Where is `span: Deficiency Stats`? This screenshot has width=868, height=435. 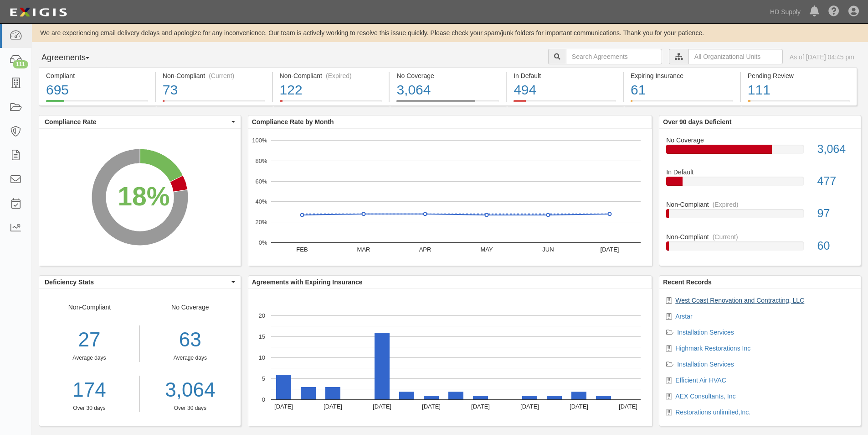 span: Deficiency Stats is located at coordinates (137, 282).